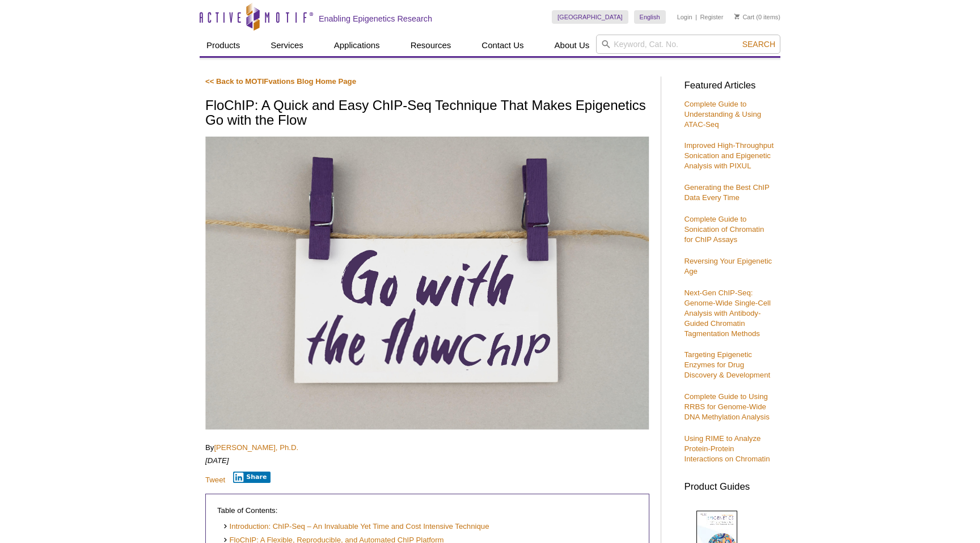 This screenshot has height=543, width=980. I want to click on button: Search, so click(759, 44).